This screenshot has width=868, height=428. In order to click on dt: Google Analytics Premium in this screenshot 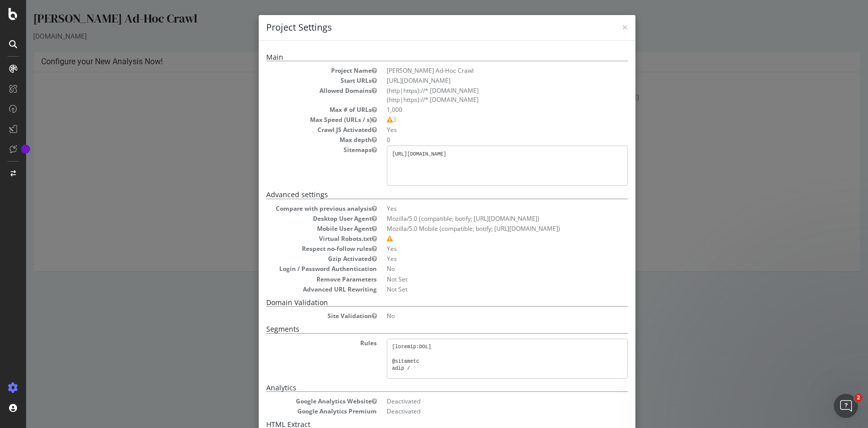, I will do `click(296, 411)`.